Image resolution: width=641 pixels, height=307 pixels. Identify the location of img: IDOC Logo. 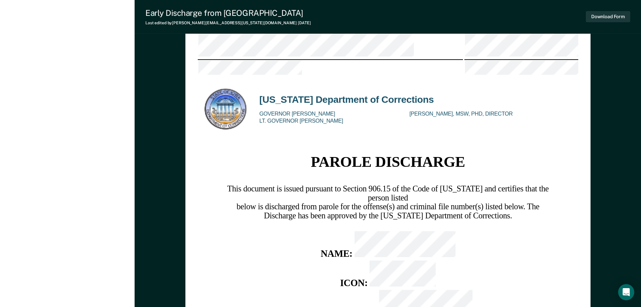
(226, 109).